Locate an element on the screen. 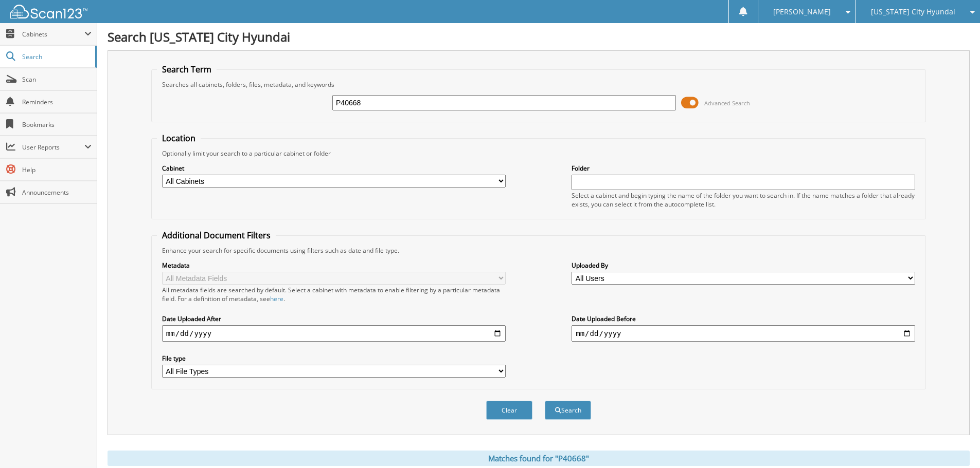  span: Cabinets is located at coordinates (53, 34).